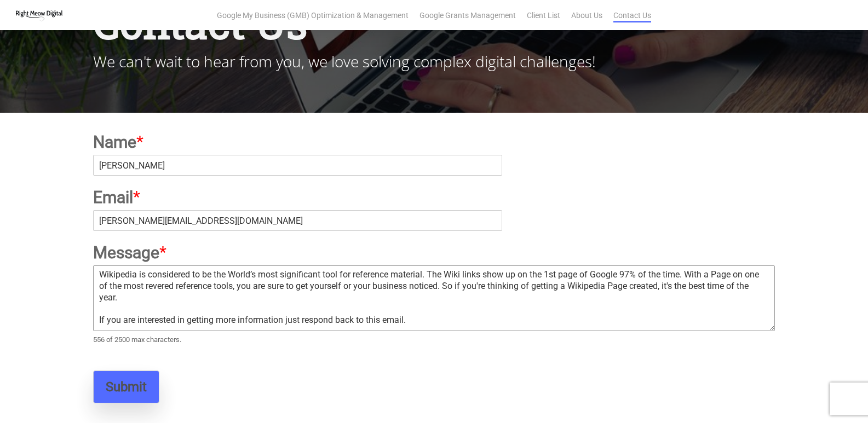  Describe the element at coordinates (126, 387) in the screenshot. I see `button: Submit` at that location.